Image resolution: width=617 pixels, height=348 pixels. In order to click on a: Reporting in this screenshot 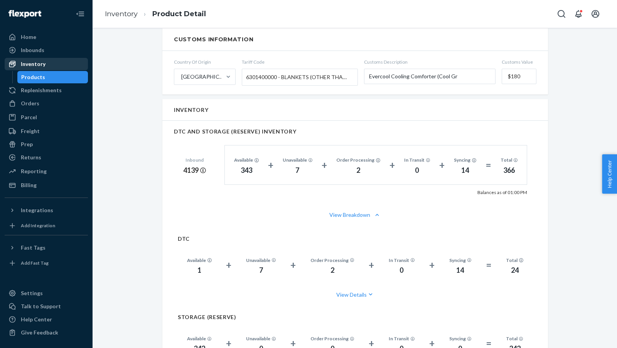, I will do `click(46, 171)`.